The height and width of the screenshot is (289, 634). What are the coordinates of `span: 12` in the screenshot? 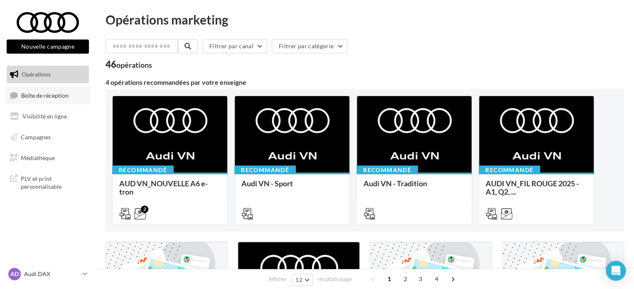 It's located at (299, 280).